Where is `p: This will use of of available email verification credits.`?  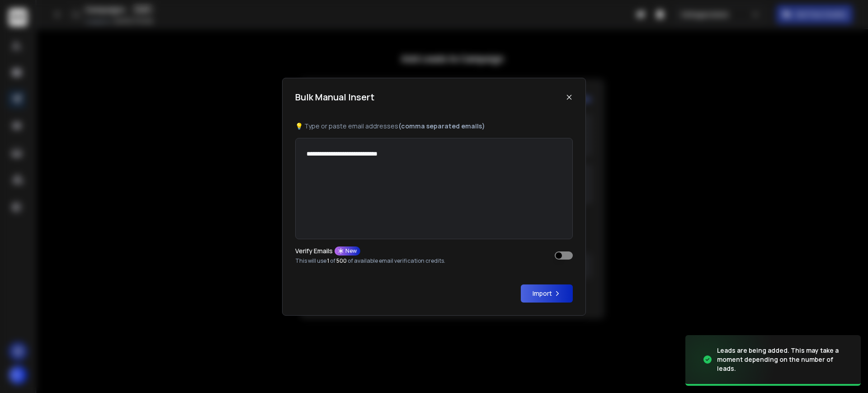 p: This will use of of available email verification credits. is located at coordinates (370, 261).